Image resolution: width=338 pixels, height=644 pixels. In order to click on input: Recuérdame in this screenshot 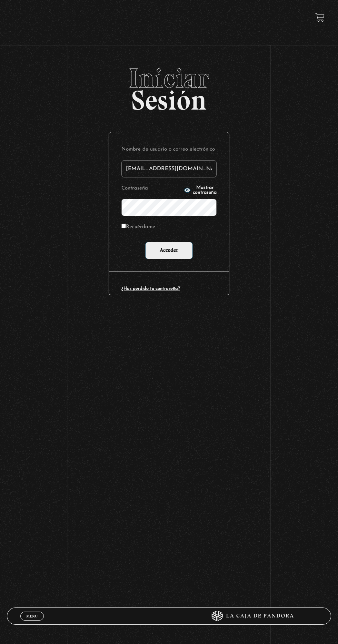, I will do `click(123, 225)`.